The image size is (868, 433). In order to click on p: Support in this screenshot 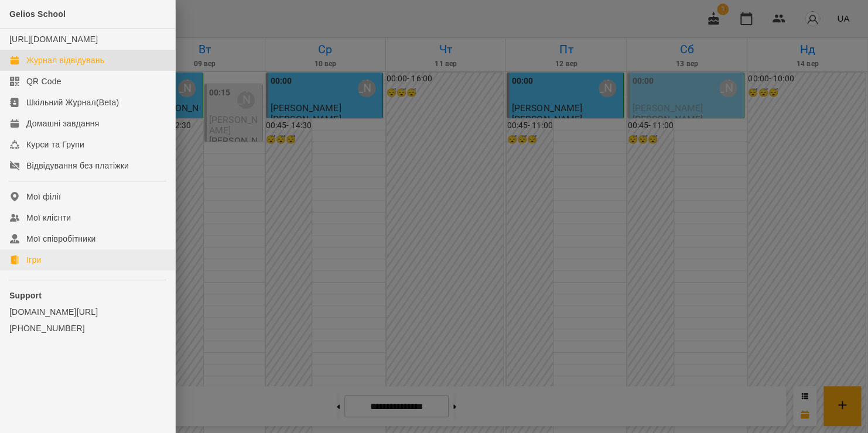, I will do `click(87, 296)`.